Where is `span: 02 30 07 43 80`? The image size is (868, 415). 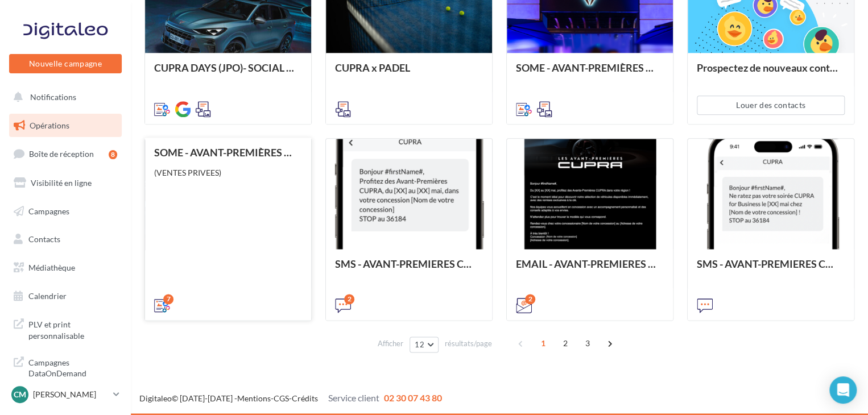
span: 02 30 07 43 80 is located at coordinates (413, 397).